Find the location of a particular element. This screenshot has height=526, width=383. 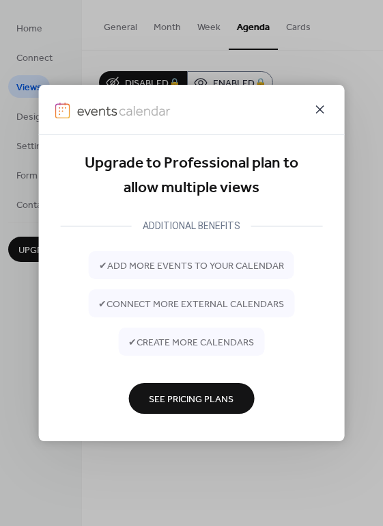

button: See Pricing Plans is located at coordinates (191, 398).